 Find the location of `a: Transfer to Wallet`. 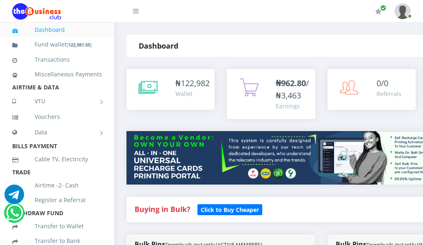

a: Transfer to Wallet is located at coordinates (57, 226).